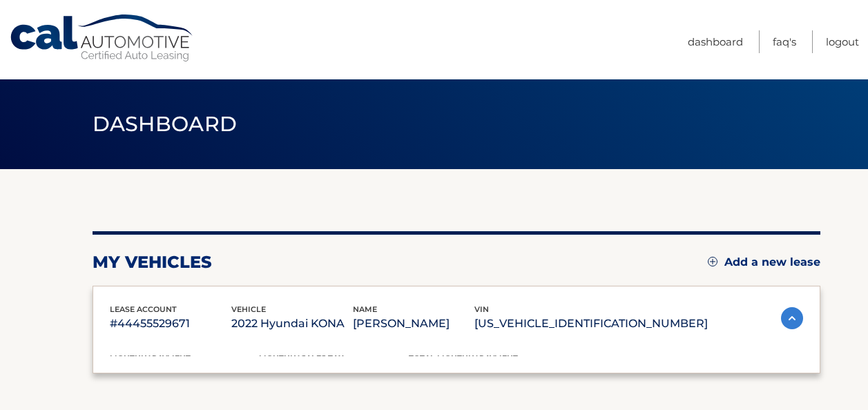  What do you see at coordinates (463, 359) in the screenshot?
I see `span: Total Monthly Payment` at bounding box center [463, 359].